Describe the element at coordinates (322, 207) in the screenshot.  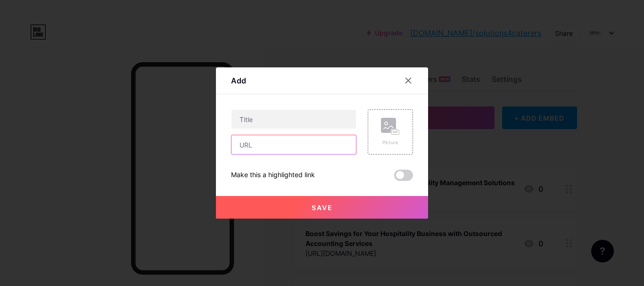
I see `button: Save` at that location.